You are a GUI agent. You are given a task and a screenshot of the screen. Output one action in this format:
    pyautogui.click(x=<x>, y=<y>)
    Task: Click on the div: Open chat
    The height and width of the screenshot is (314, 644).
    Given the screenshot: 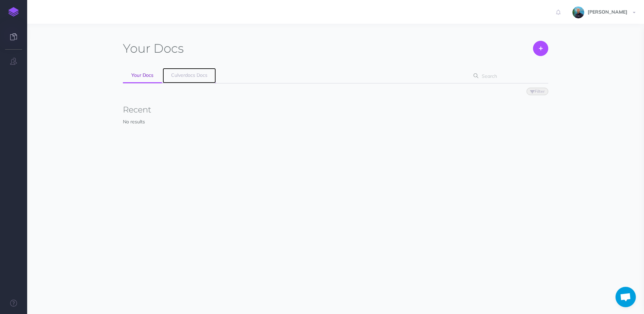 What is the action you would take?
    pyautogui.click(x=626, y=297)
    